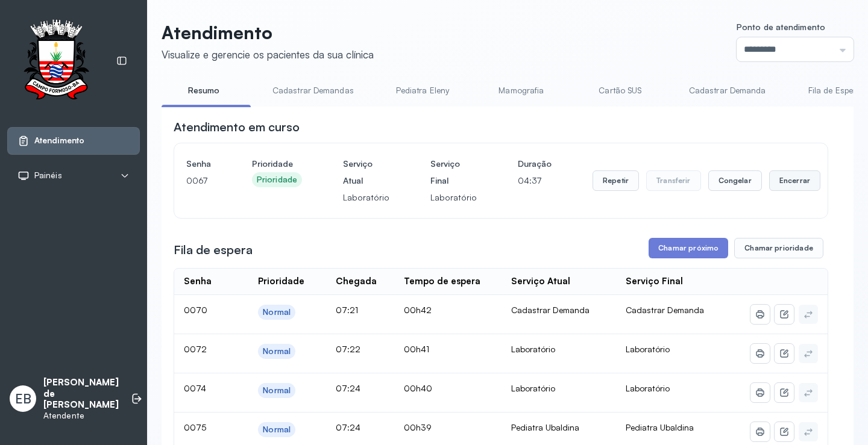 The image size is (868, 445). What do you see at coordinates (559, 310) in the screenshot?
I see `div: Cadastrar Demanda` at bounding box center [559, 310].